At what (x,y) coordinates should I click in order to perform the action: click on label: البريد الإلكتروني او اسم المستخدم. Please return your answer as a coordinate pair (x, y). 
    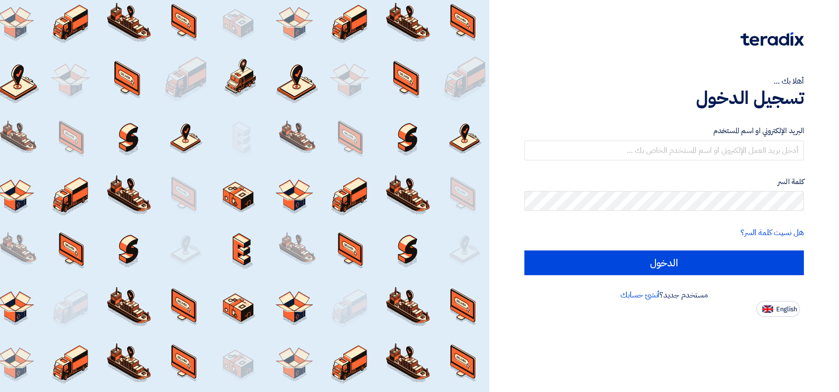
    Looking at the image, I should click on (664, 131).